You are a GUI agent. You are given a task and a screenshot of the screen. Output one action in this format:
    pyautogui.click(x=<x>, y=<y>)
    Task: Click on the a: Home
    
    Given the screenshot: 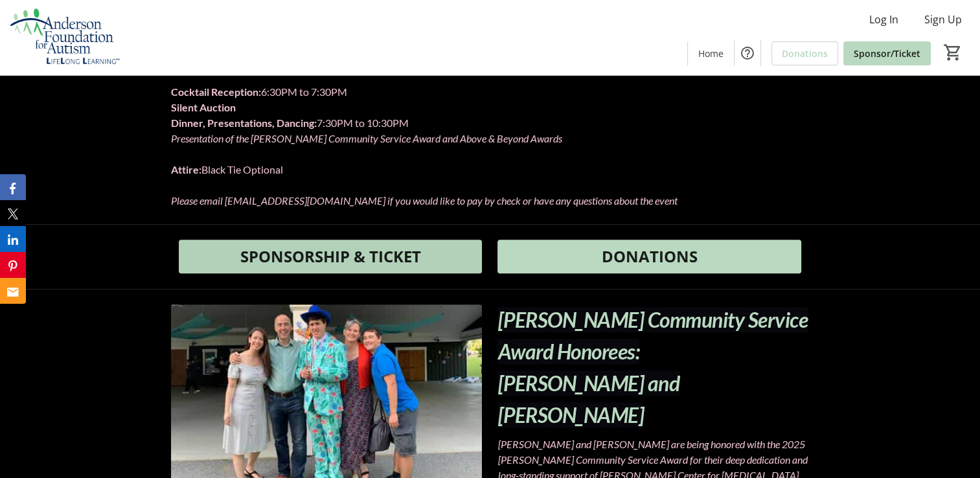 What is the action you would take?
    pyautogui.click(x=710, y=53)
    